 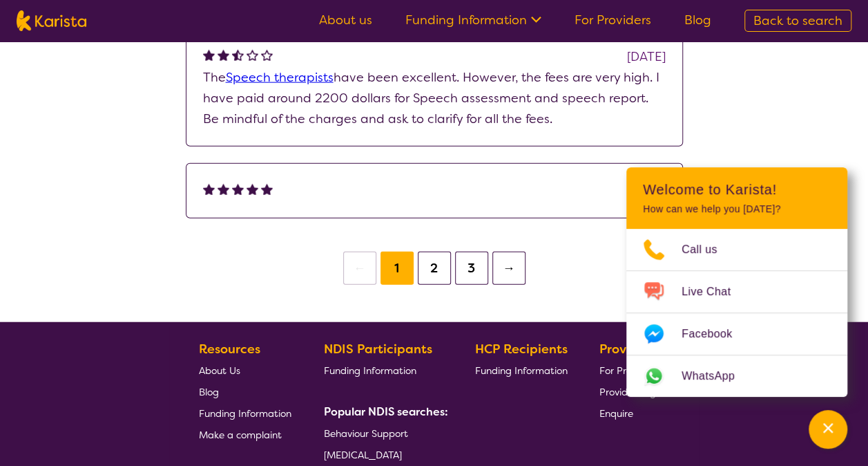 I want to click on a: About Us, so click(x=245, y=370).